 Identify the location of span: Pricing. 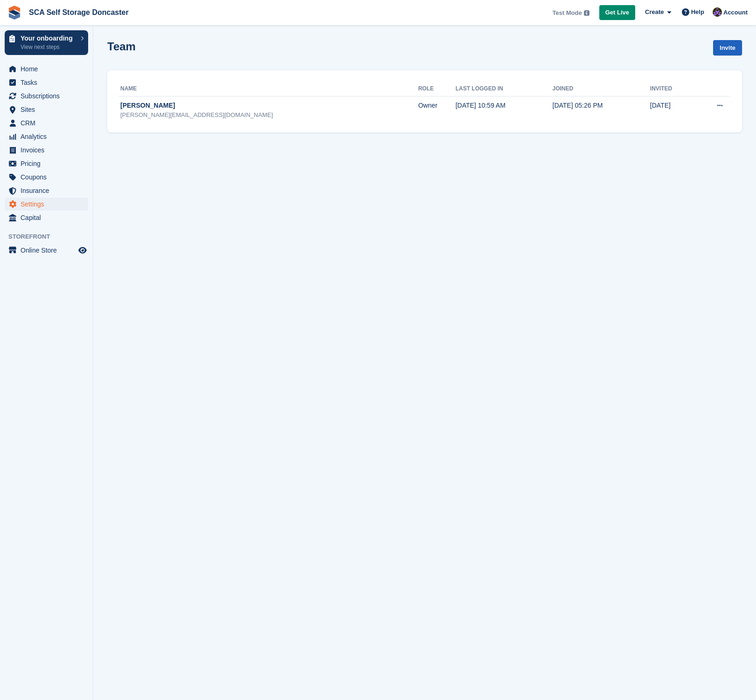
(48, 163).